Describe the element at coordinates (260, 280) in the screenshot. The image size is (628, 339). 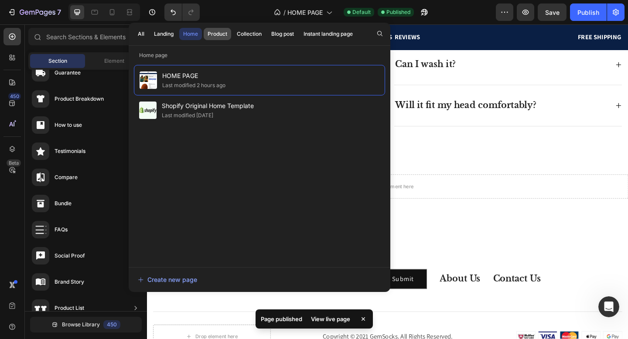
I see `button: Create new page` at that location.